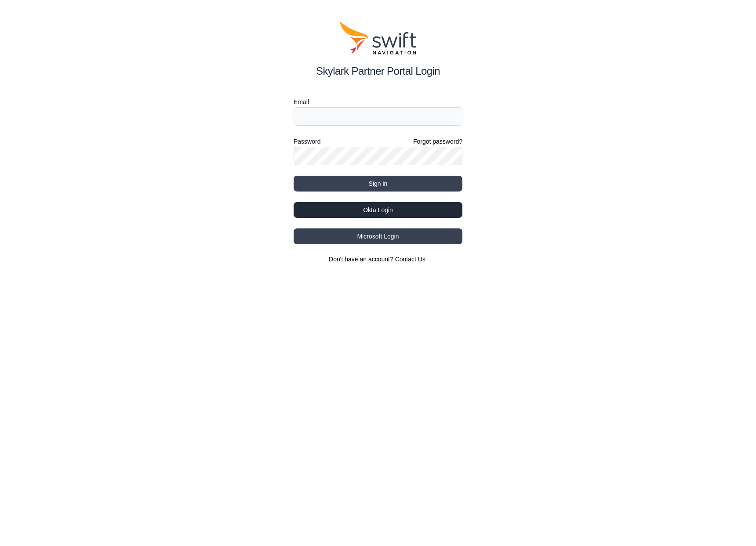 The width and height of the screenshot is (756, 546). What do you see at coordinates (378, 210) in the screenshot?
I see `button: Okta Login` at bounding box center [378, 210].